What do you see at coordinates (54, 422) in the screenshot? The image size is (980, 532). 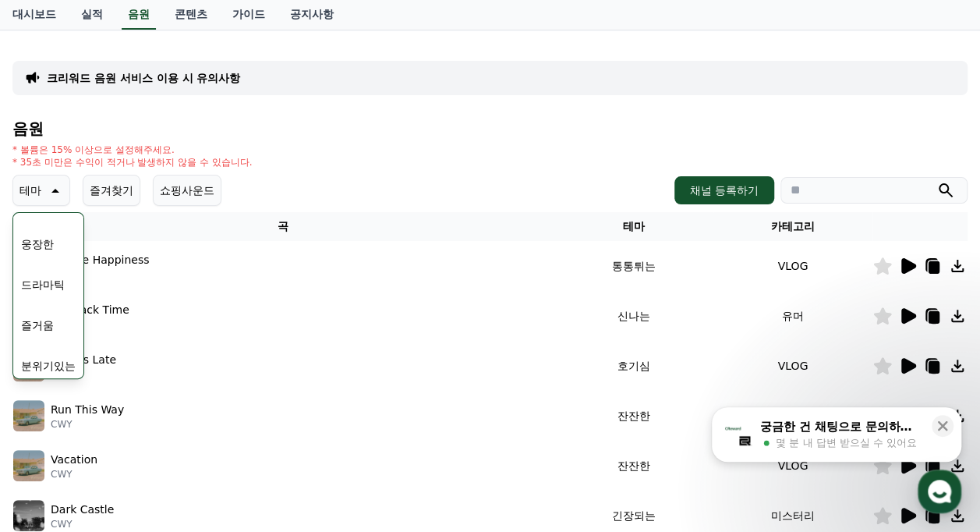 I see `a: 홈` at bounding box center [54, 422].